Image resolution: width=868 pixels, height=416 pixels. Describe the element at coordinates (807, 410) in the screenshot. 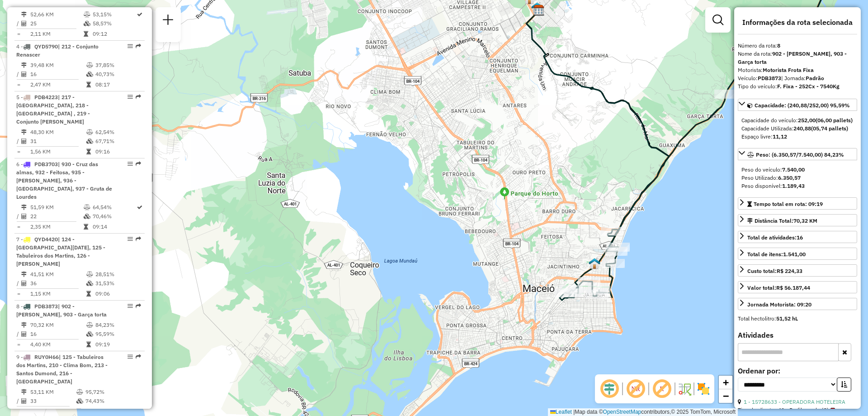

I see `span: 40 - Perfil grande (G)` at that location.